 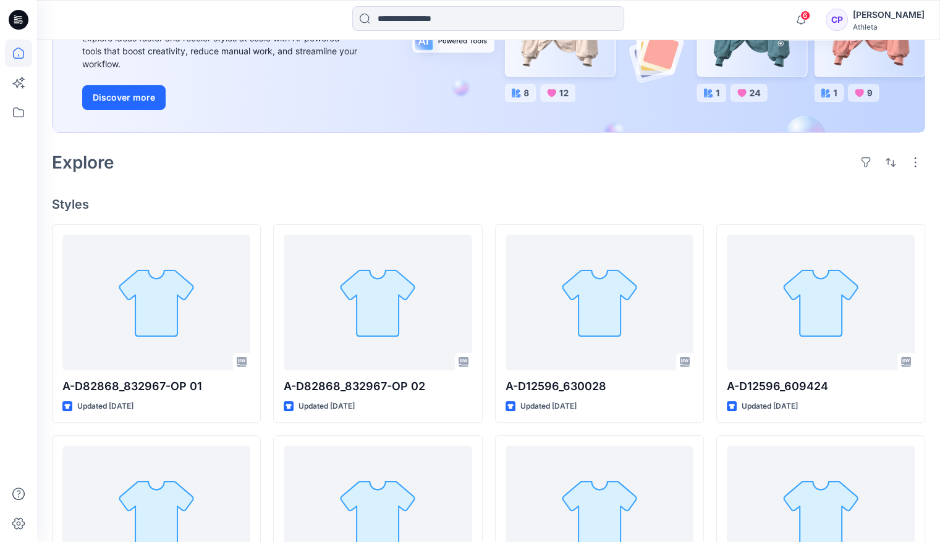 What do you see at coordinates (836, 20) in the screenshot?
I see `div: CP` at bounding box center [836, 20].